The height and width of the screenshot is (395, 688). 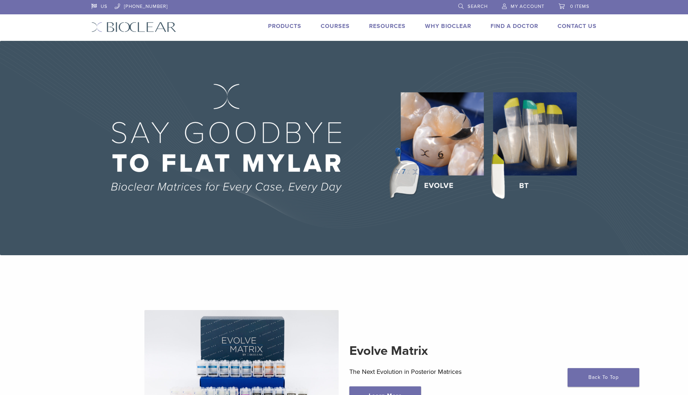 I want to click on span: Search, so click(x=477, y=6).